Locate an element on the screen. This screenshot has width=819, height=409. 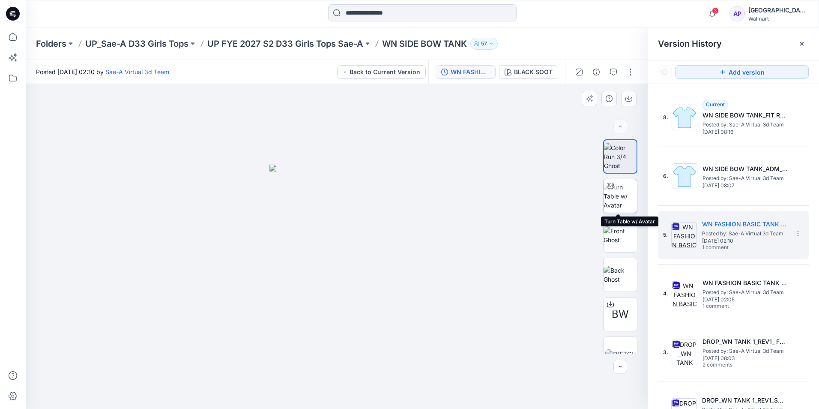
p: 57 is located at coordinates (484, 44).